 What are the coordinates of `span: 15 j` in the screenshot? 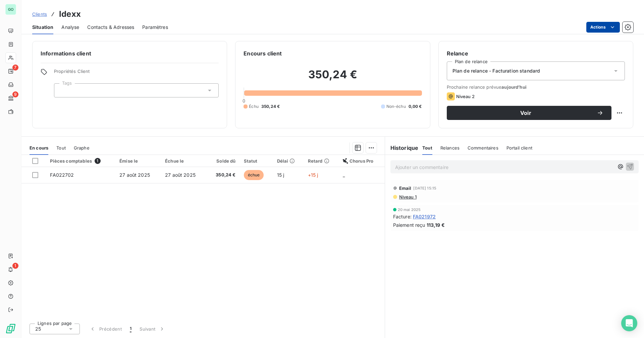 It's located at (281, 175).